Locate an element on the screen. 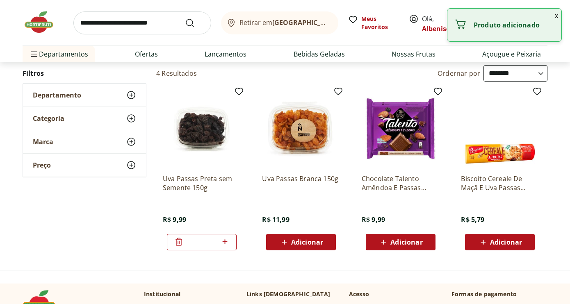  button: Submit Search is located at coordinates (195, 23).